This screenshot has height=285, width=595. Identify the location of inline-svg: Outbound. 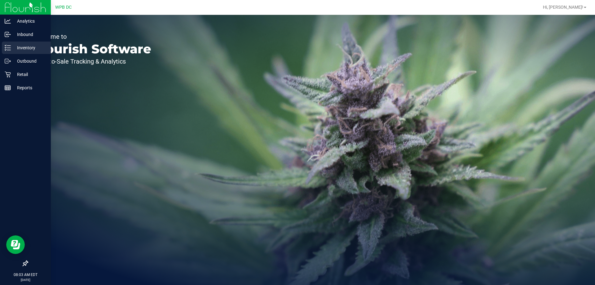
(8, 61).